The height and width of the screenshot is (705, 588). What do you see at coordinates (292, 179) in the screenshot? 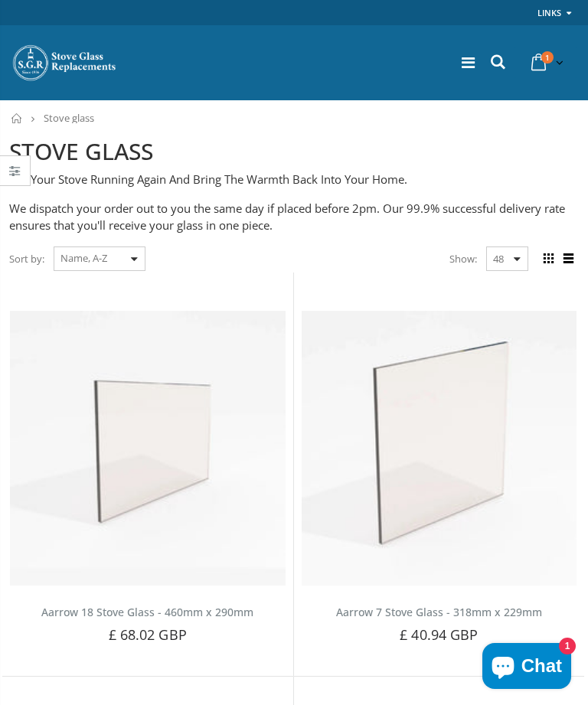
I see `p: Get Your Stove Running Again And Bring The Warmth Back Into Your Home.` at bounding box center [292, 179].